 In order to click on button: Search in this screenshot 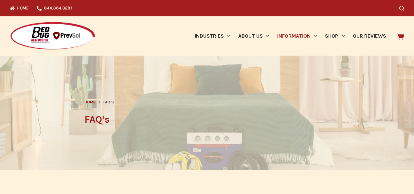, I will do `click(401, 8)`.